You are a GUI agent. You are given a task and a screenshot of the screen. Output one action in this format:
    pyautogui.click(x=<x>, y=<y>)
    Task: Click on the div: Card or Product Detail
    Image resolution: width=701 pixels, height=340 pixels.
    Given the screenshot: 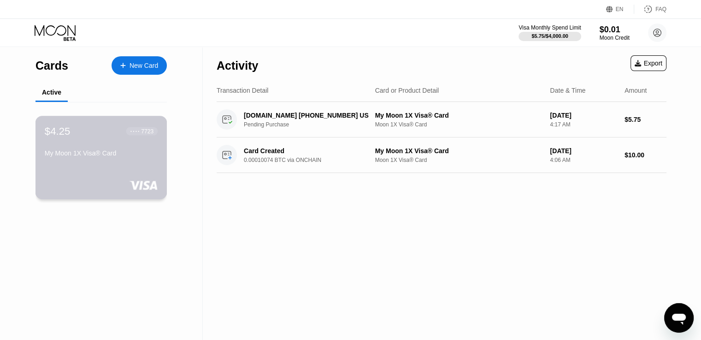 What is the action you would take?
    pyautogui.click(x=407, y=90)
    